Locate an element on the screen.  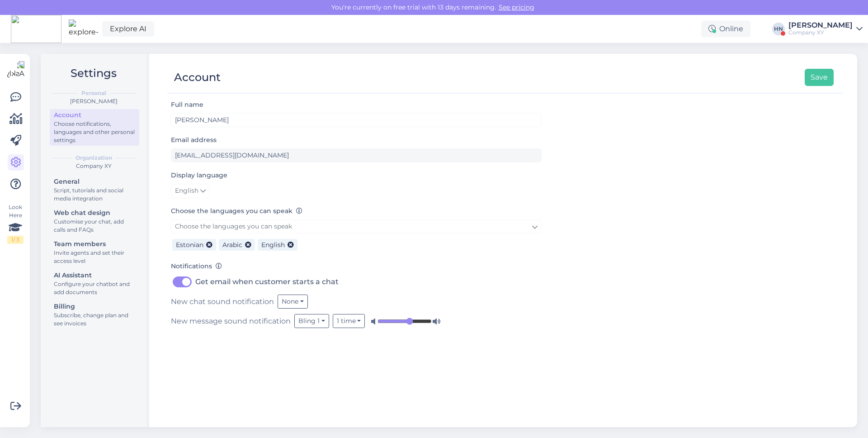
div: Invite agents and set their access level is located at coordinates (95, 257).